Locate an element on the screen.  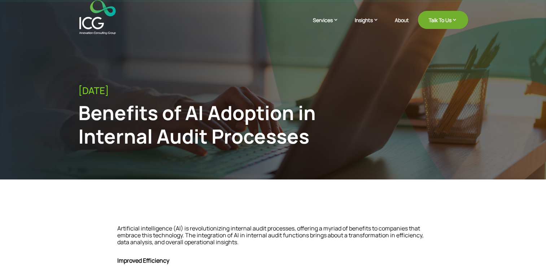
strong: Improved Efficiency is located at coordinates (143, 260).